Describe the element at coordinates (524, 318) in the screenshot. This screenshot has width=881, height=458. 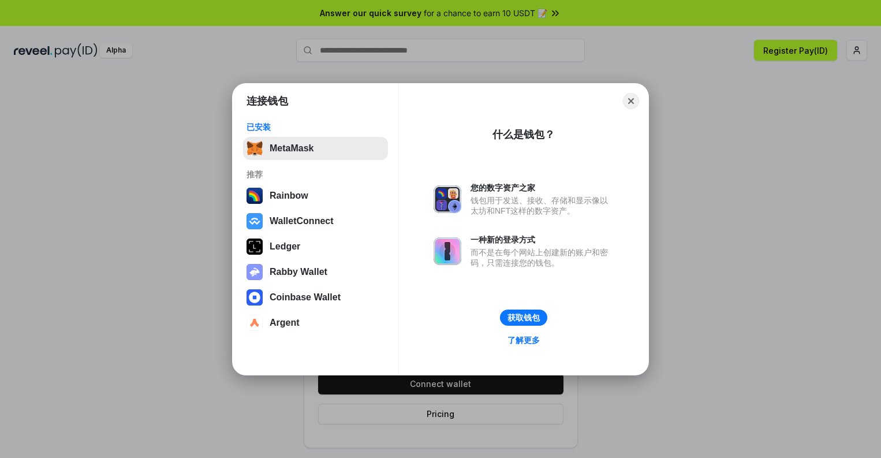
I see `div: 获取钱包` at that location.